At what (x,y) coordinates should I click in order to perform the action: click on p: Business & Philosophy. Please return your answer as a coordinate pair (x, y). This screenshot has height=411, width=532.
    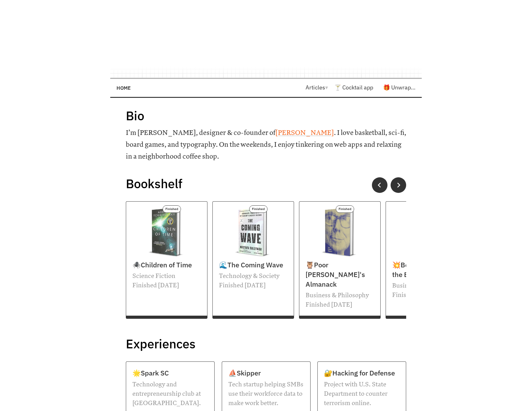
    Looking at the image, I should click on (340, 296).